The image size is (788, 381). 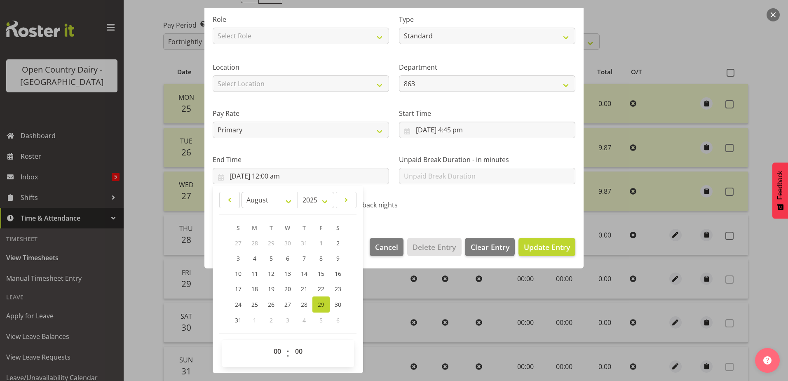 I want to click on span: Feedback, so click(x=781, y=185).